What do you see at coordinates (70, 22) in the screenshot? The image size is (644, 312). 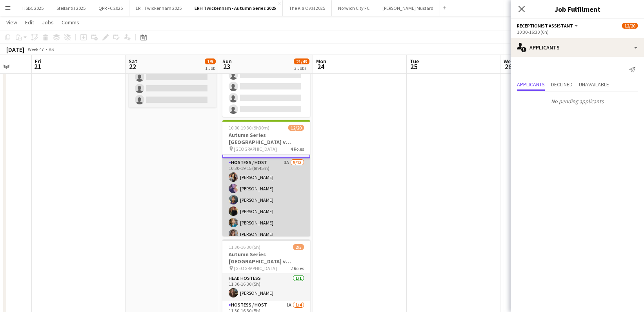 I see `span: Comms` at bounding box center [70, 22].